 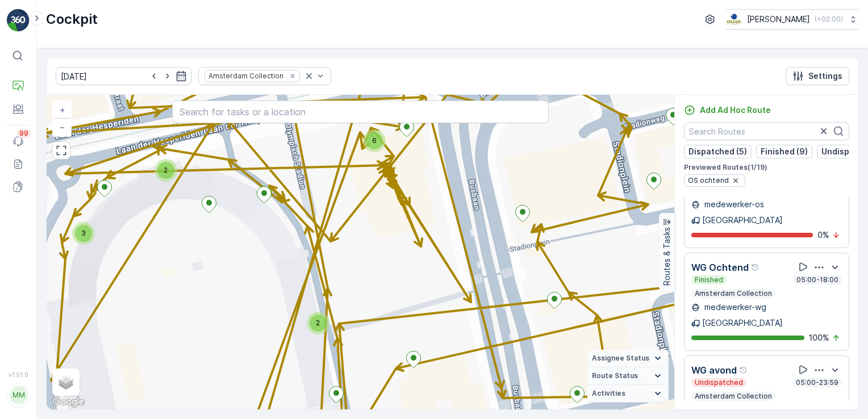 What do you see at coordinates (66, 382) in the screenshot?
I see `a: Layers` at bounding box center [66, 382].